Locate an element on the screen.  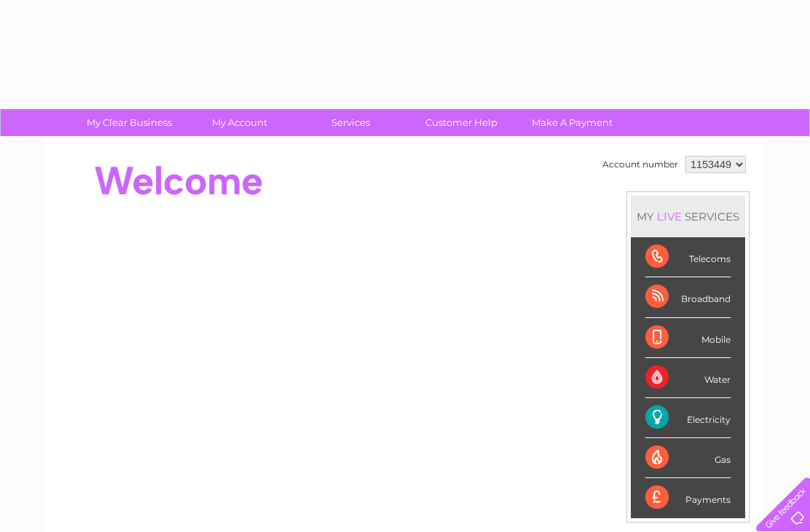
div: Mobile is located at coordinates (687, 338).